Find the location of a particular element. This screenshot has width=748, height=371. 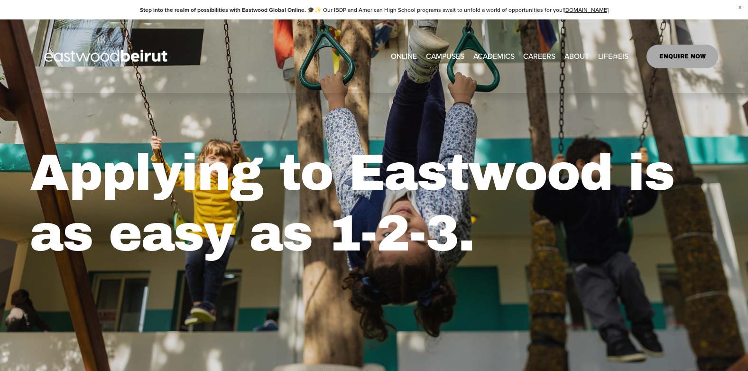

img: EastwoodIS Global Site is located at coordinates (107, 56).